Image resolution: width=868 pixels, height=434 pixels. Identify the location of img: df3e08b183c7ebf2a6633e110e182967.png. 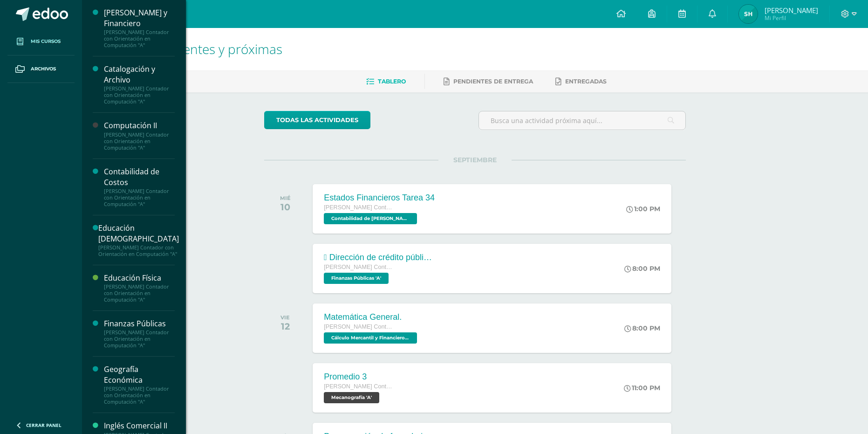
(748, 14).